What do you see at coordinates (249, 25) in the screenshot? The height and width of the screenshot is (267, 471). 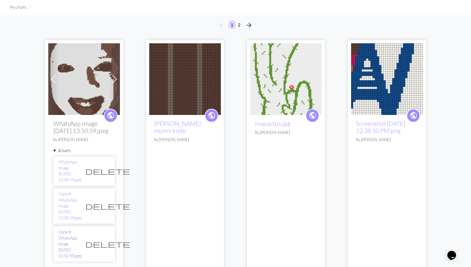 I see `span: arrow_forward` at bounding box center [249, 25].